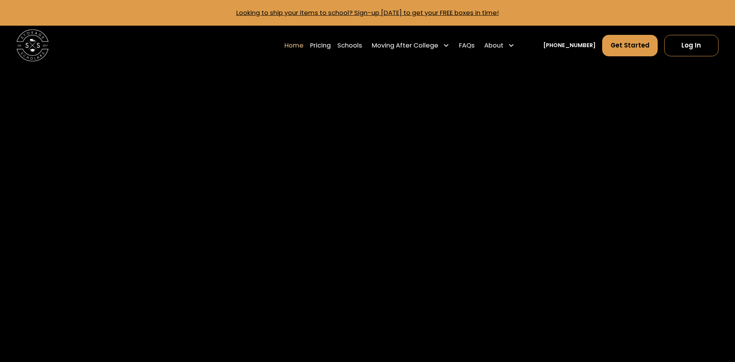  Describe the element at coordinates (349, 46) in the screenshot. I see `a: Schools` at that location.